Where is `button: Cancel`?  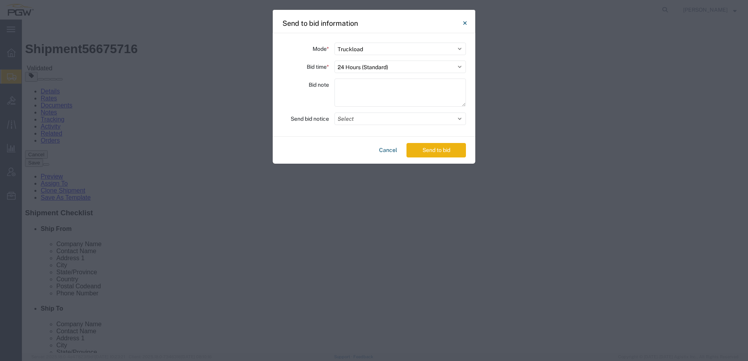
button: Cancel is located at coordinates (388, 150).